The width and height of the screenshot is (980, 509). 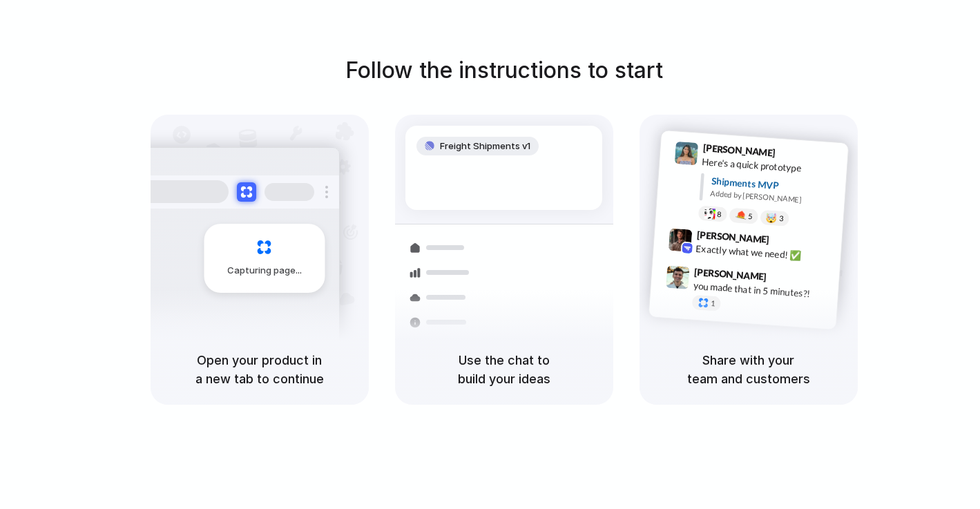 What do you see at coordinates (761, 290) in the screenshot?
I see `div: you made that in 5 minutes?!` at bounding box center [761, 290].